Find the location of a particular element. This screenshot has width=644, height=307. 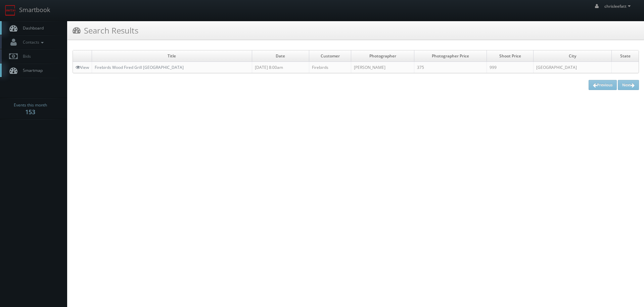

td: Photographer is located at coordinates (382, 56).